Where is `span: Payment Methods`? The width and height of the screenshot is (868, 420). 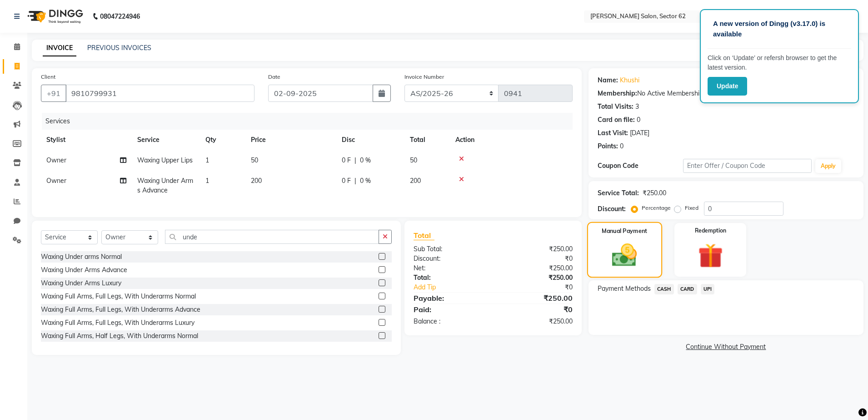
span: Payment Methods is located at coordinates (624, 289).